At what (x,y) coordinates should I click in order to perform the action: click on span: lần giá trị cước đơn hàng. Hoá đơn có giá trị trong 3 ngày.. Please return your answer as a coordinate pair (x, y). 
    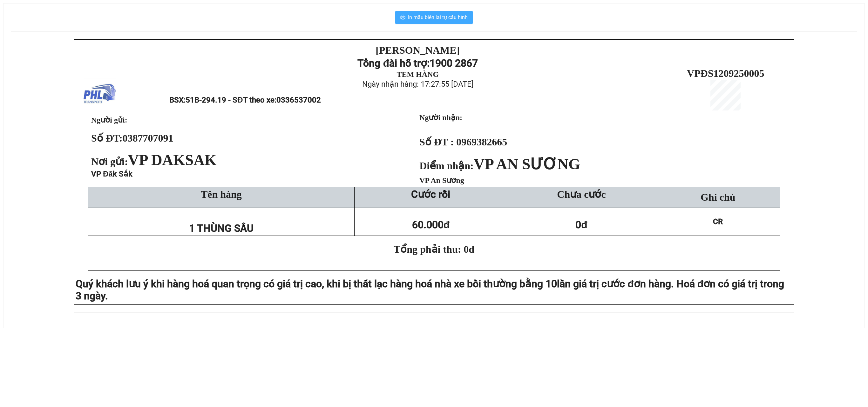
    Looking at the image, I should click on (429, 290).